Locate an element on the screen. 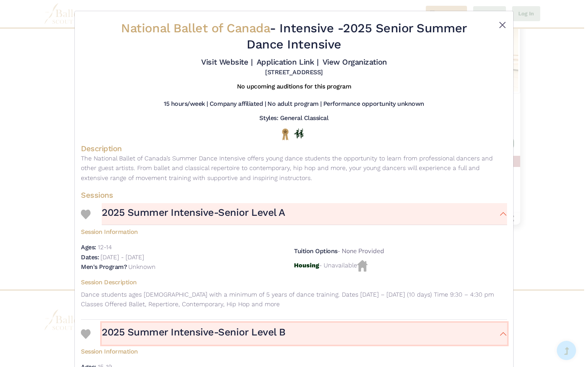 This screenshot has width=588, height=367. h3: 2025 Summer Intensive-Senior Level B is located at coordinates (193, 332).